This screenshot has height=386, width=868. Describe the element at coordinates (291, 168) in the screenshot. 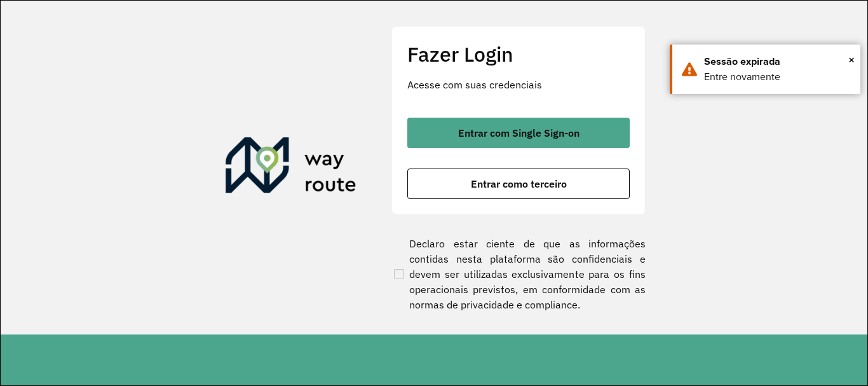

I see `img: Roteirizador AmbevTech` at that location.